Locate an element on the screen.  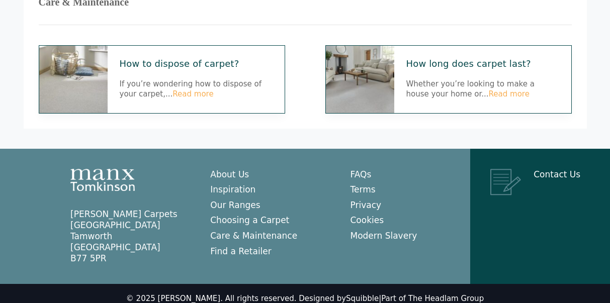
a: Contact Us is located at coordinates (557, 174).